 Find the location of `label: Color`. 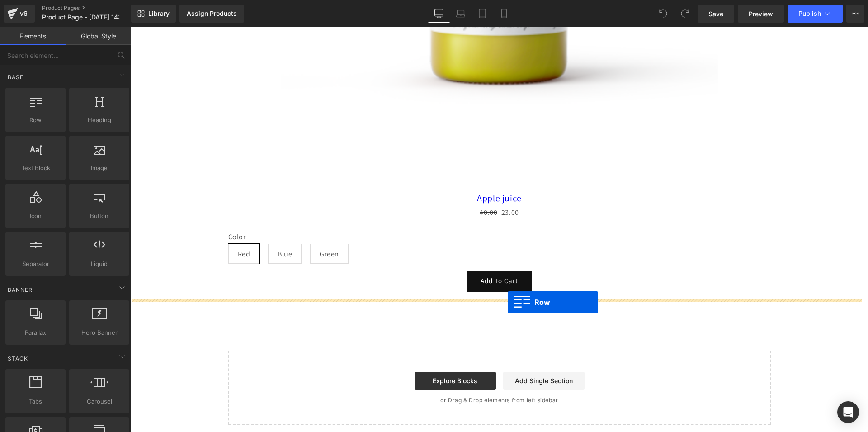

label: Color is located at coordinates (369, 211).